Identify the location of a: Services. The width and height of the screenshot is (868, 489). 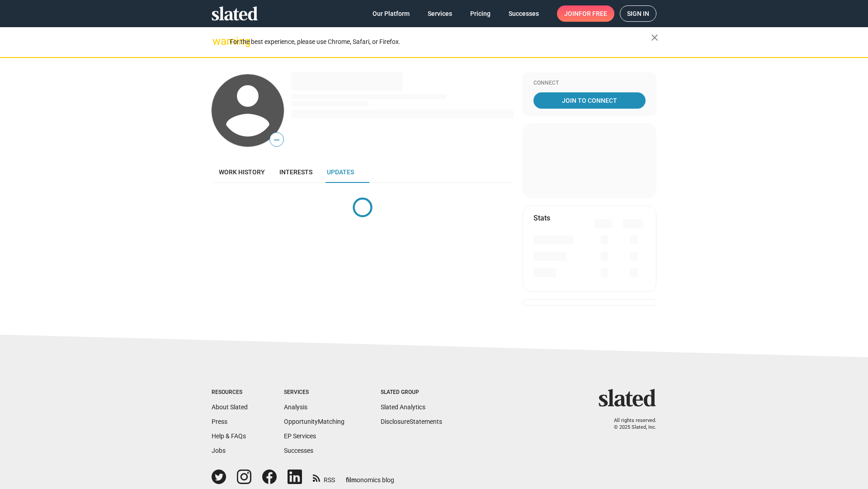
(440, 14).